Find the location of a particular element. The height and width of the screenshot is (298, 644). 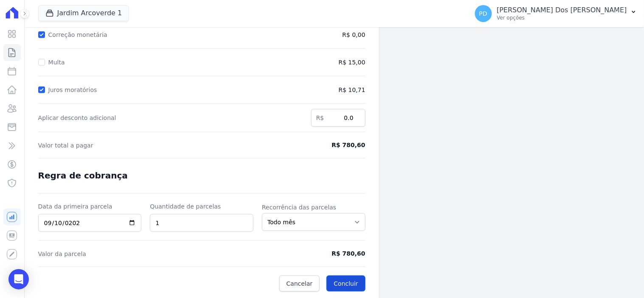

span: Regra de cobrança is located at coordinates (83, 175).